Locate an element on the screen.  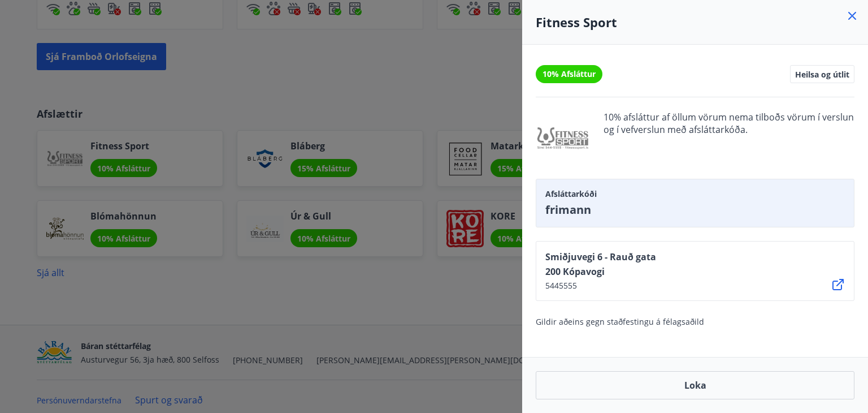
span: Gildir aðeins gegn staðfestingu á félagsaðild is located at coordinates (620, 321).